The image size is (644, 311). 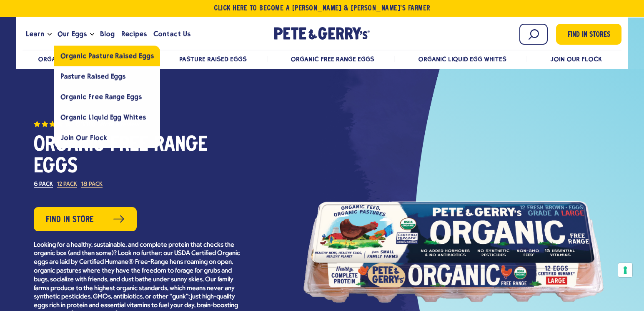 I want to click on a: Recipes, so click(x=133, y=34).